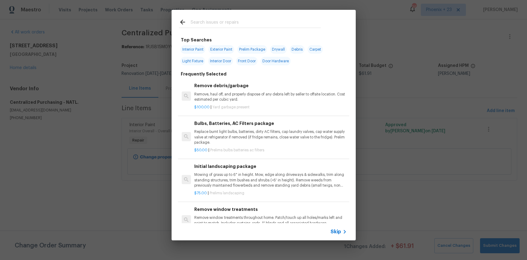 This screenshot has width=527, height=260. I want to click on p: Mowing of grass up to 6" in height. Mow, edge along driveways & sidewalks, trim along standing st..., so click(270, 180).